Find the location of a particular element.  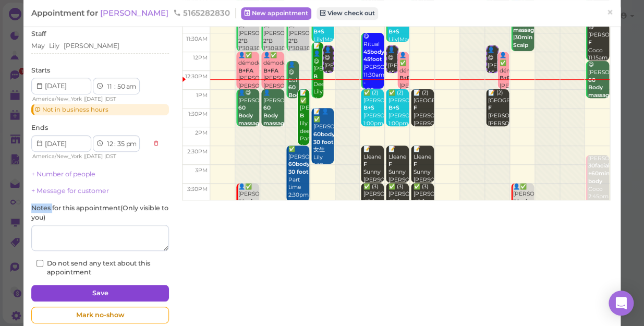

button: Save is located at coordinates (100, 293).